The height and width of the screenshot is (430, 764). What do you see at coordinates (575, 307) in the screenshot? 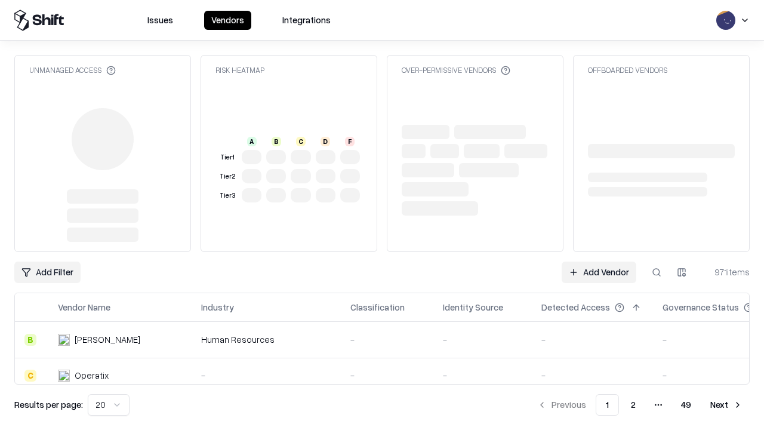
I see `div: Detected Access` at bounding box center [575, 307].